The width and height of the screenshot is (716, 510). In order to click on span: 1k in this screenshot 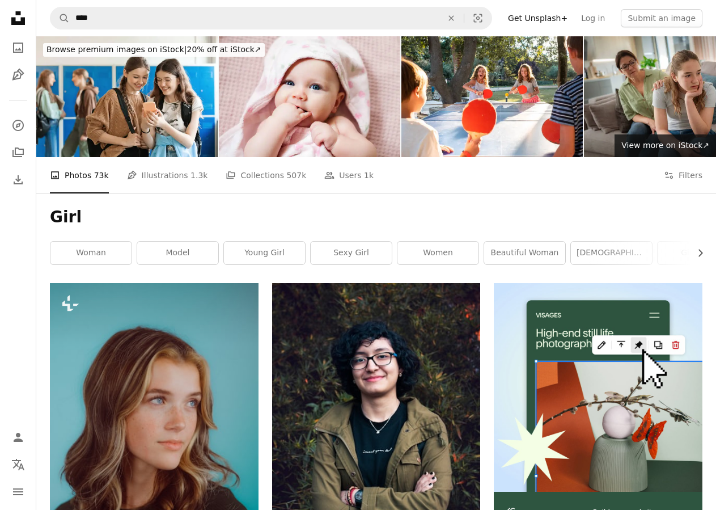, I will do `click(369, 175)`.